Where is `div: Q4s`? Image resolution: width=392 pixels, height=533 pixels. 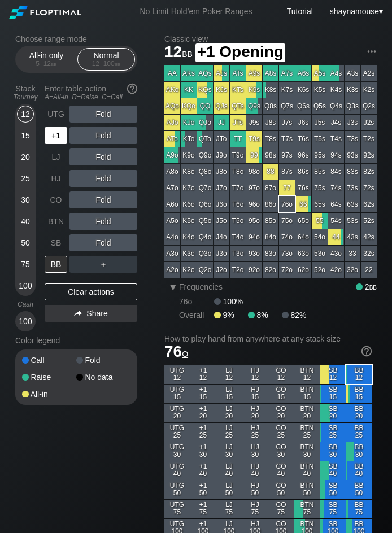 div: Q4s is located at coordinates (336, 106).